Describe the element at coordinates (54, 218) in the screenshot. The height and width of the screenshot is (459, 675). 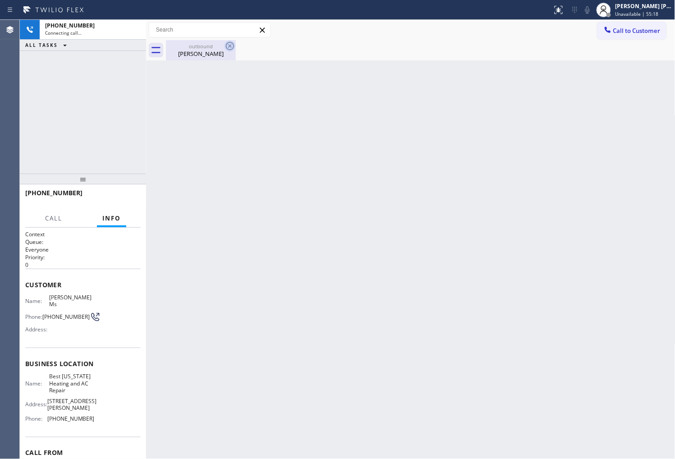
I see `span: Call` at that location.